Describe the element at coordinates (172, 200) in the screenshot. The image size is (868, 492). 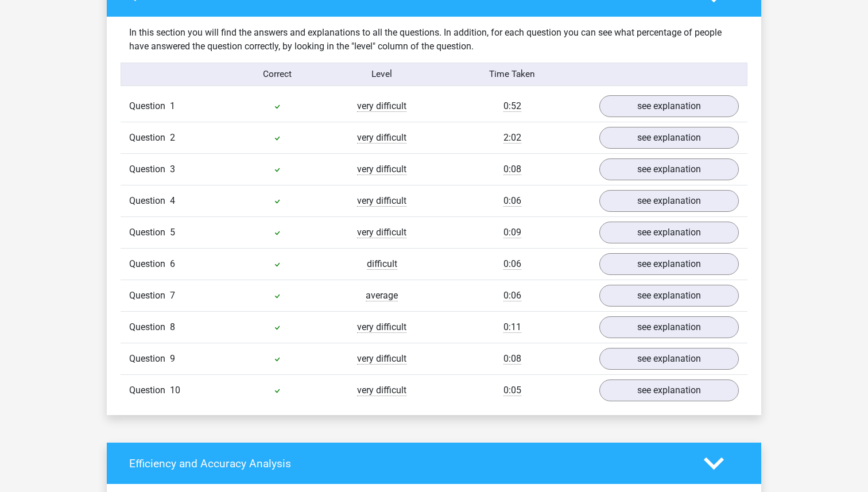
I see `span: 4` at that location.